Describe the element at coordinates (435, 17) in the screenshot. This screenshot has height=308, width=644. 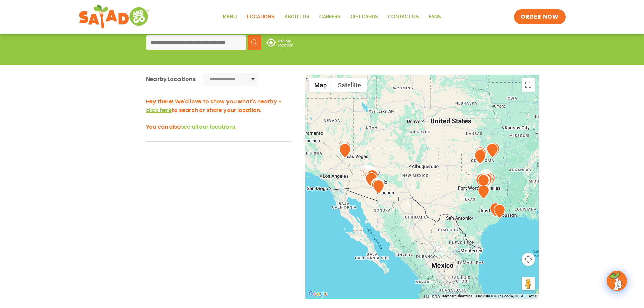
I see `a: FAQs` at that location.